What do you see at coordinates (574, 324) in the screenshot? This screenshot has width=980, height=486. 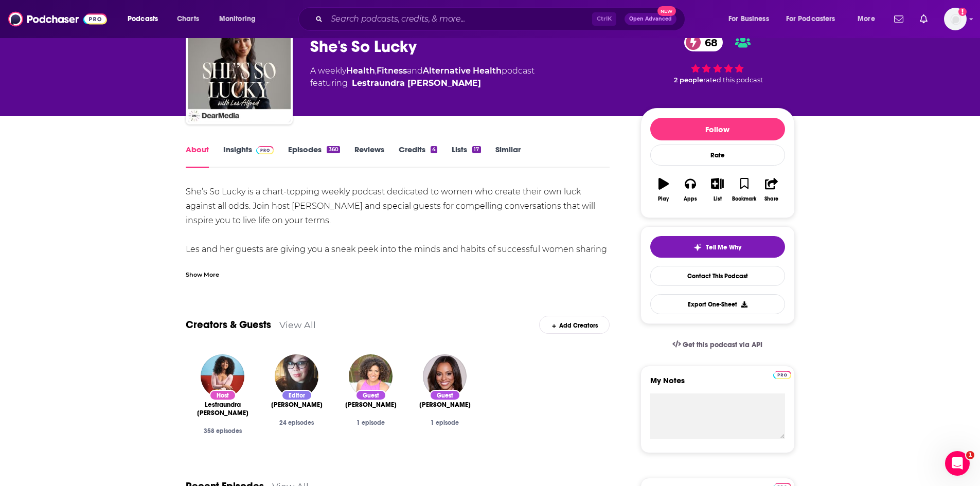 I see `div: Add Creators` at bounding box center [574, 324].